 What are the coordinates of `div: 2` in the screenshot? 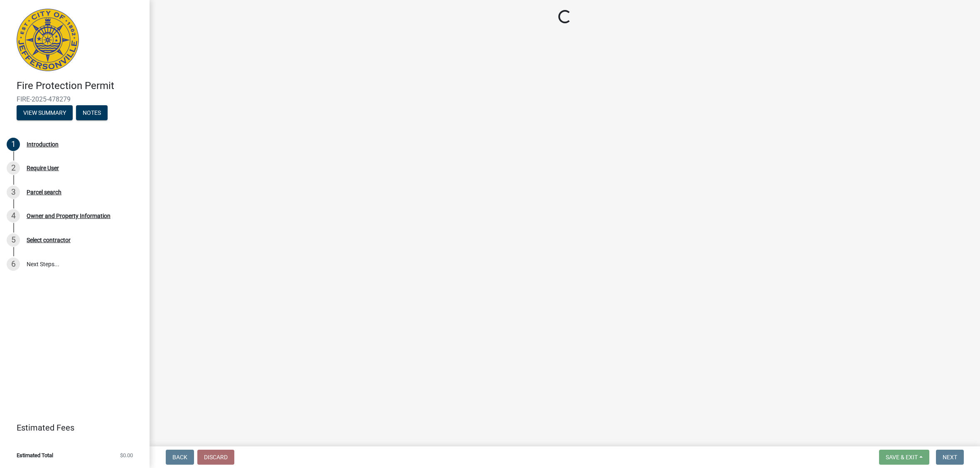 It's located at (13, 168).